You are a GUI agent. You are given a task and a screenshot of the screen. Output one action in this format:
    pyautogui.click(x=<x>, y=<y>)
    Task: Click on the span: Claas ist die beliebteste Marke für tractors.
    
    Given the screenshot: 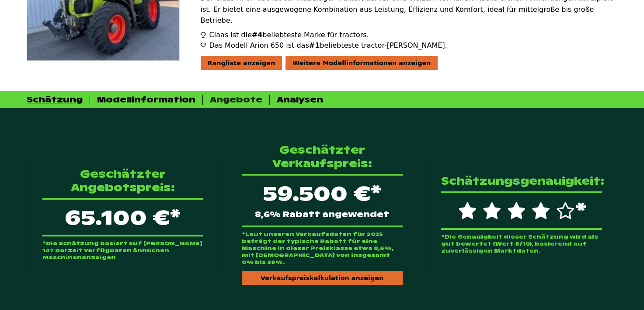 What is the action you would take?
    pyautogui.click(x=289, y=35)
    